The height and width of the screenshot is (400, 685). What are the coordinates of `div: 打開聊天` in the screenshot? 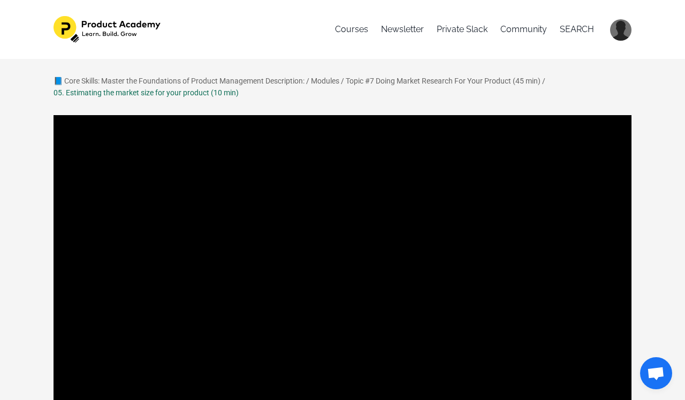 It's located at (656, 373).